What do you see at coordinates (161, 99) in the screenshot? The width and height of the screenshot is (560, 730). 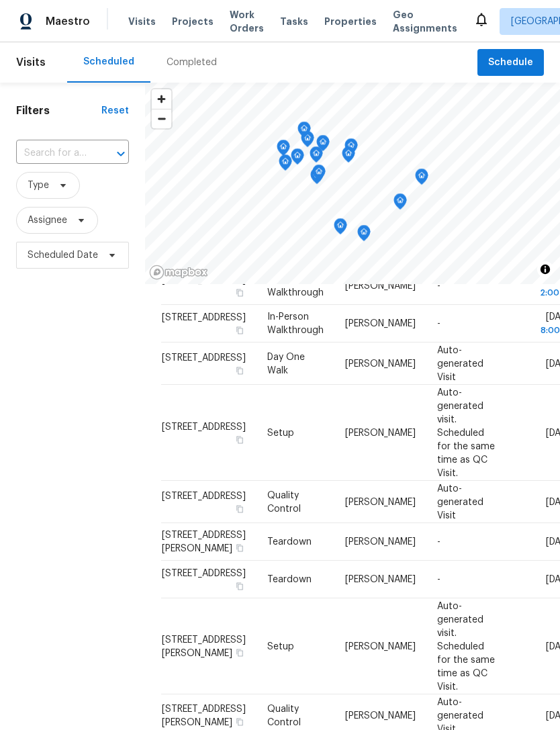 I see `button: Zoom in` at bounding box center [161, 99].